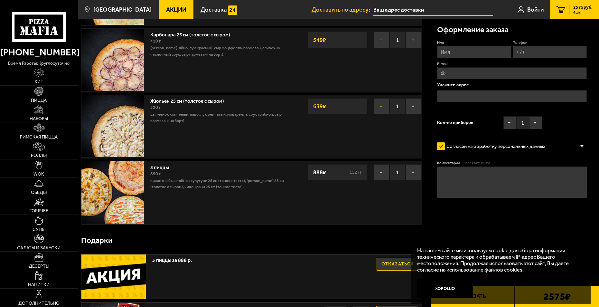  Describe the element at coordinates (550, 42) in the screenshot. I see `label: Телефон` at that location.